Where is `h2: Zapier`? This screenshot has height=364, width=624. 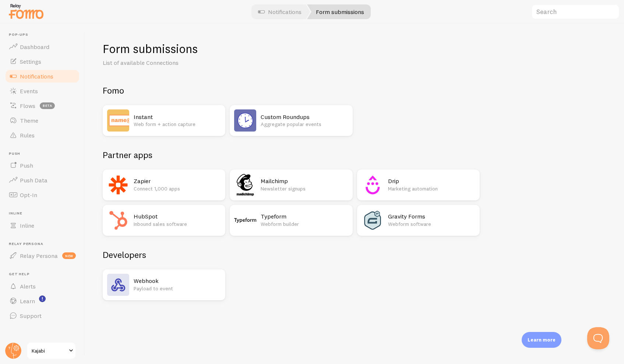 h2: Zapier is located at coordinates (177, 181).